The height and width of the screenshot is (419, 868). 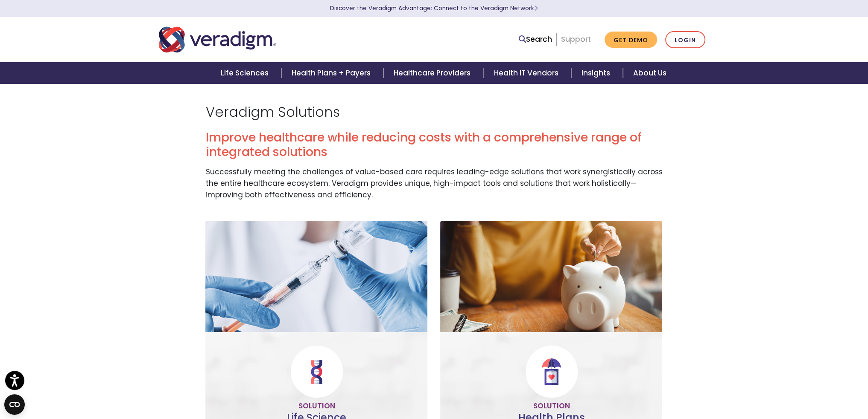 What do you see at coordinates (434, 145) in the screenshot?
I see `h2: Improve healthcare while reducing costs with a comprehensive range of integrated solutions` at bounding box center [434, 145].